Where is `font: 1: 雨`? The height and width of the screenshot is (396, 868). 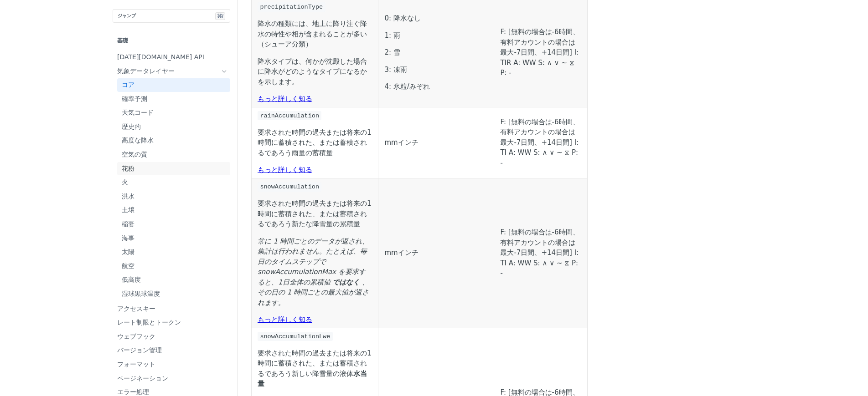
font: 1: 雨 is located at coordinates (392, 35).